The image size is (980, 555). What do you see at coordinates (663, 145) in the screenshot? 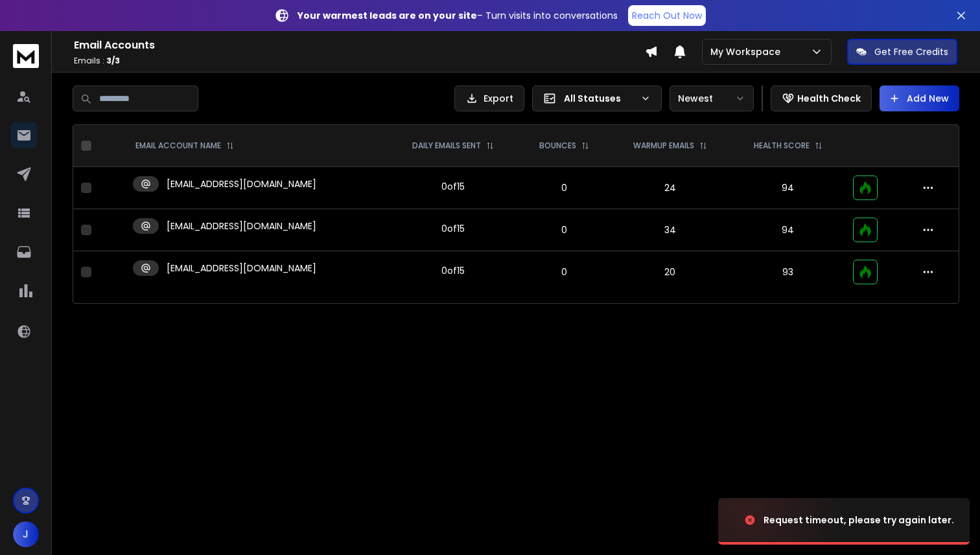
I see `p: WARMUP EMAILS` at bounding box center [663, 145].